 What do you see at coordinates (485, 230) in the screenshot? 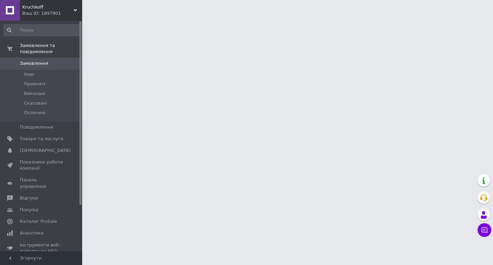
I see `button: Чат з покупцем` at bounding box center [485, 230].